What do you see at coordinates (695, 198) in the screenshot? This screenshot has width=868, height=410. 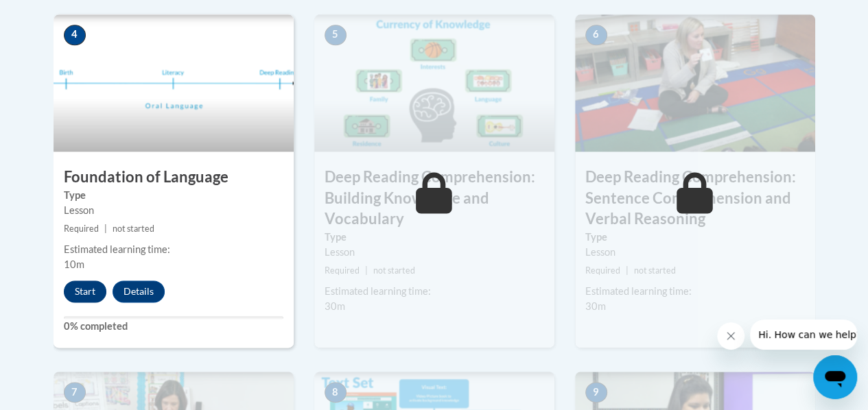 I see `h3: Deep Reading Comprehension: Sentence Comprehension and Verbal Reasoning` at bounding box center [695, 198].